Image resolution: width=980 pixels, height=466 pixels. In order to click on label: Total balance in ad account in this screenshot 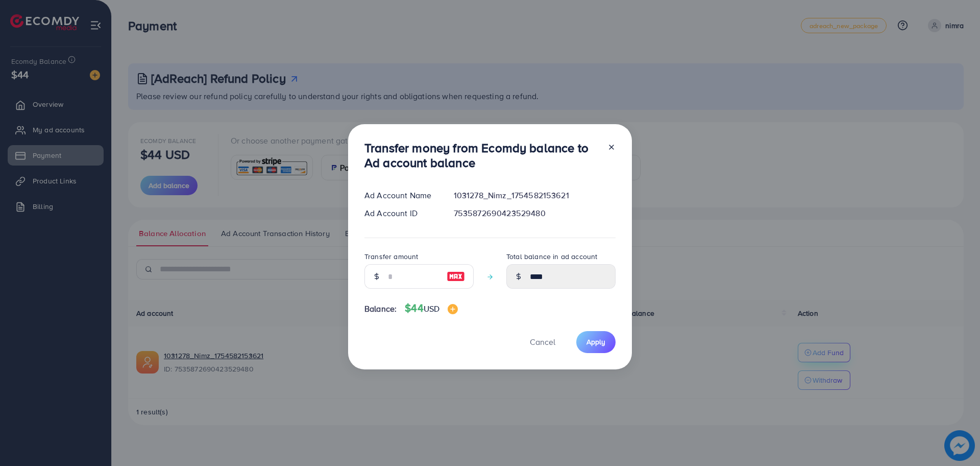, I will do `click(552, 256)`.